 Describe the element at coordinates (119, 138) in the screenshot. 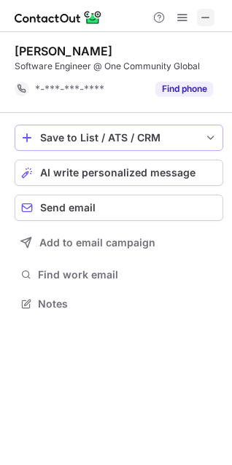

I see `div: Save to List / ATS / CRM` at that location.